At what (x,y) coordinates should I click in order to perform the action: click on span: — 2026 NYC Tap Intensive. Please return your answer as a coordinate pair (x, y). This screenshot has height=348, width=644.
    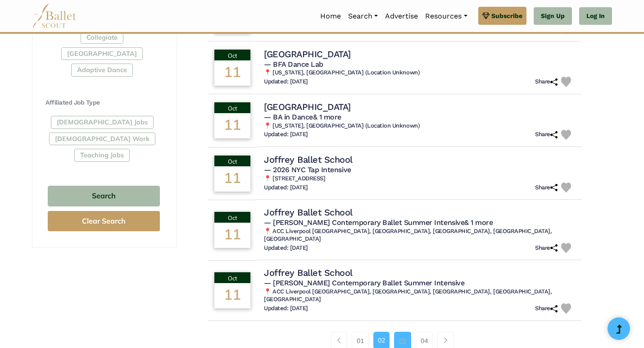
    Looking at the image, I should click on (307, 170).